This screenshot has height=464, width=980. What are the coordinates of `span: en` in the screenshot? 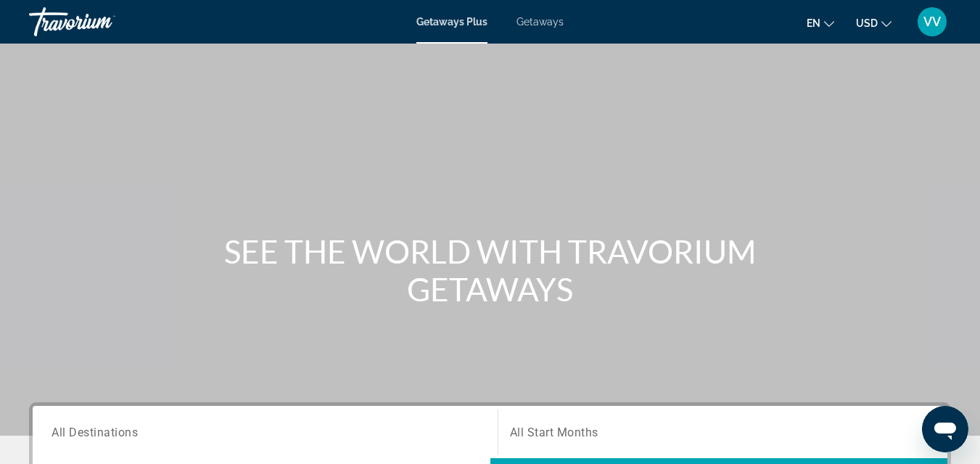 It's located at (814, 23).